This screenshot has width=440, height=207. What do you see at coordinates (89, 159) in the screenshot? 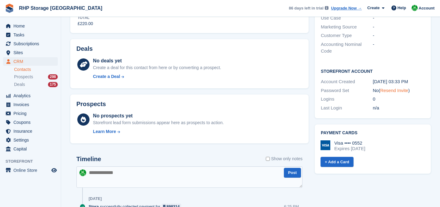
I see `h2: Timeline` at bounding box center [89, 159].